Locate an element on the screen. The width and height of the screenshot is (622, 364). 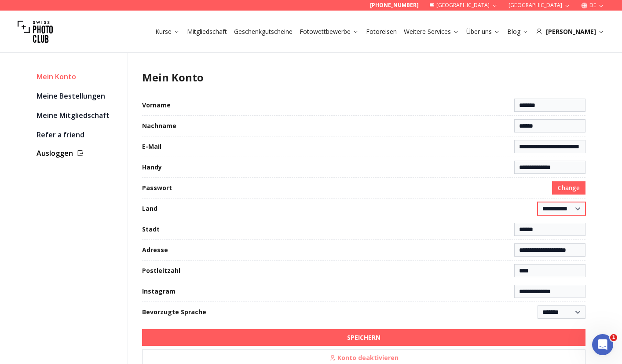
span: 1 is located at coordinates (614, 338).